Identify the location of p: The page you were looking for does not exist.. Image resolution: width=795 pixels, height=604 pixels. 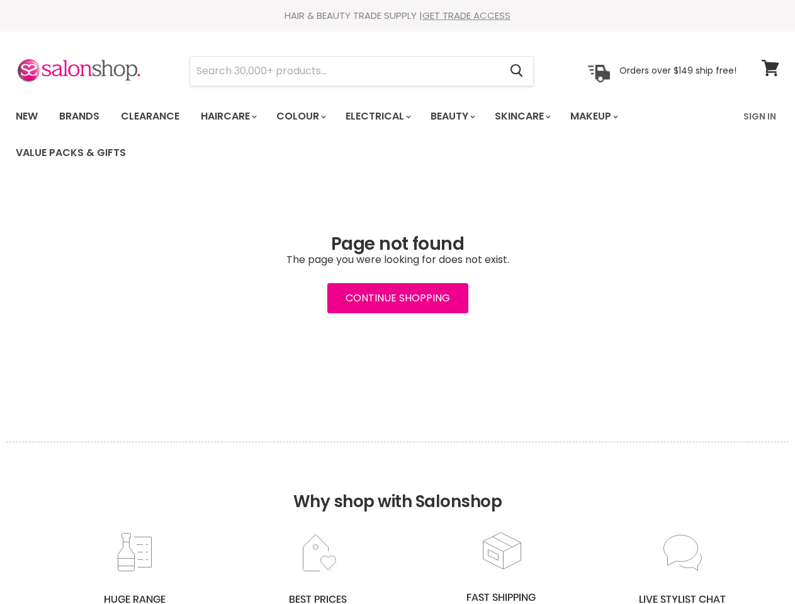
(397, 260).